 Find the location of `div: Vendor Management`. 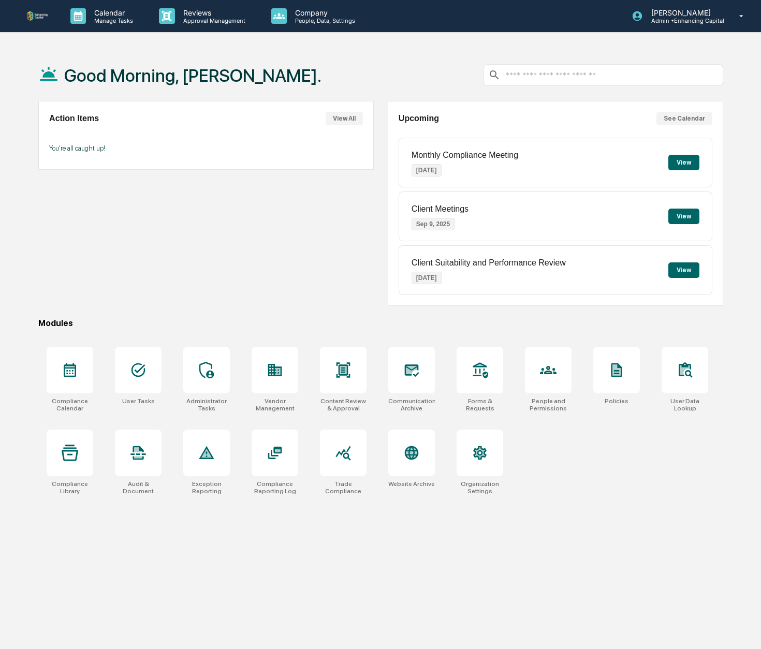

div: Vendor Management is located at coordinates (275, 405).